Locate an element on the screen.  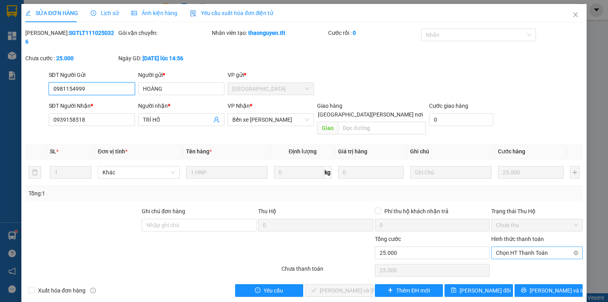
div: SĐT Người Gửi is located at coordinates (92, 75).